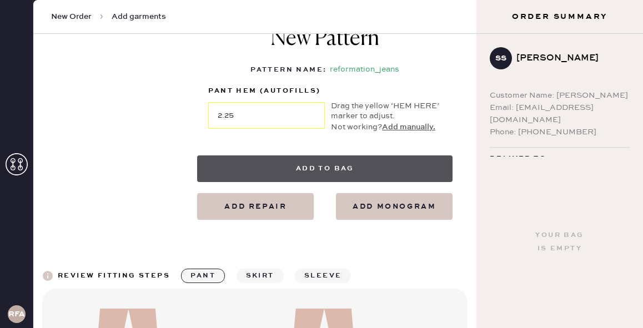 This screenshot has width=643, height=328. Describe the element at coordinates (323, 276) in the screenshot. I see `button: sleeve` at that location.